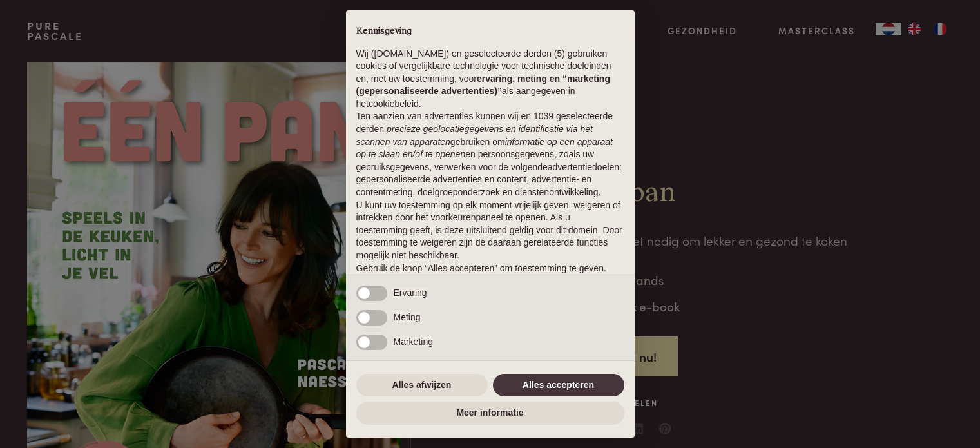 The width and height of the screenshot is (980, 448). Describe the element at coordinates (413, 341) in the screenshot. I see `span: Marketing` at that location.